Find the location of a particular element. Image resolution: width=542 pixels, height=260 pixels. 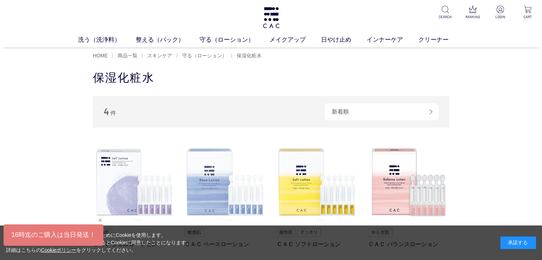

a: RANKING is located at coordinates (473, 12).